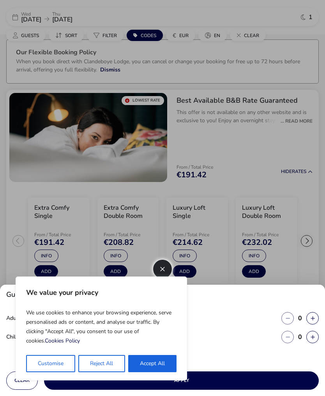  Describe the element at coordinates (22, 380) in the screenshot. I see `button: Clear` at that location.